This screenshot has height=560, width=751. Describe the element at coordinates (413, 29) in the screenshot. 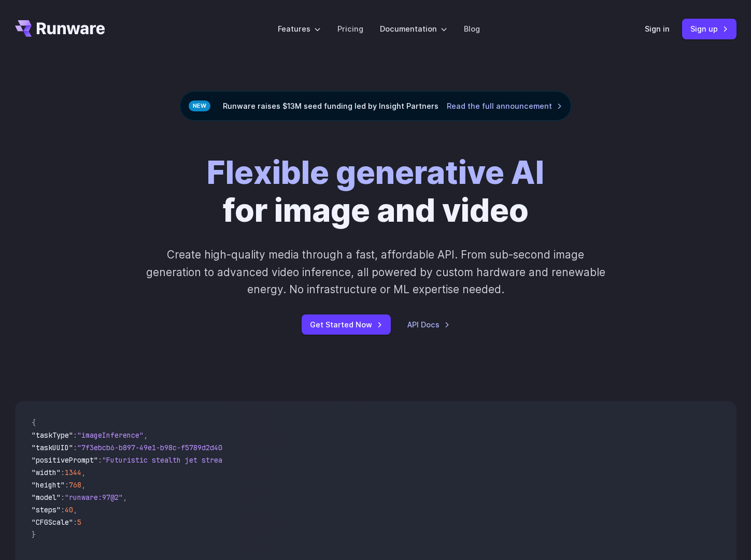

I see `label: Documentation` at that location.